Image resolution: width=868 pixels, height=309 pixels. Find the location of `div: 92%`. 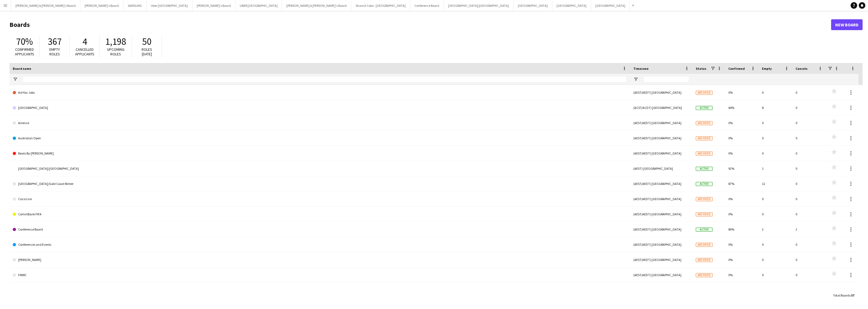

div: 92% is located at coordinates (742, 169).